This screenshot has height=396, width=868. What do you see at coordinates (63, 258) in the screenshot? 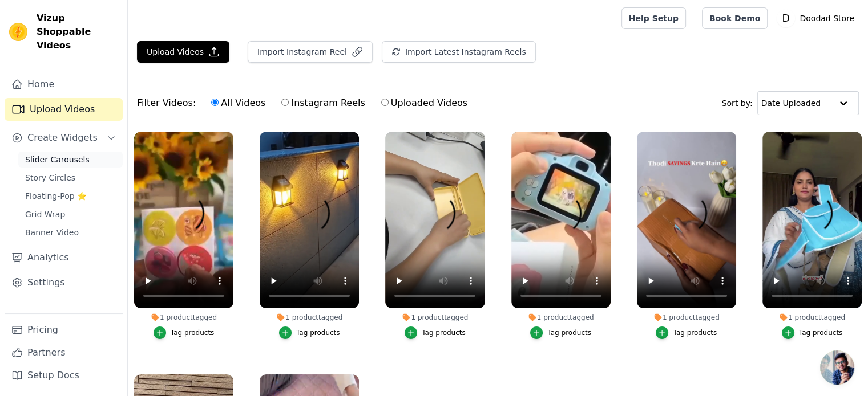
I see `a: Analytics` at bounding box center [63, 258].